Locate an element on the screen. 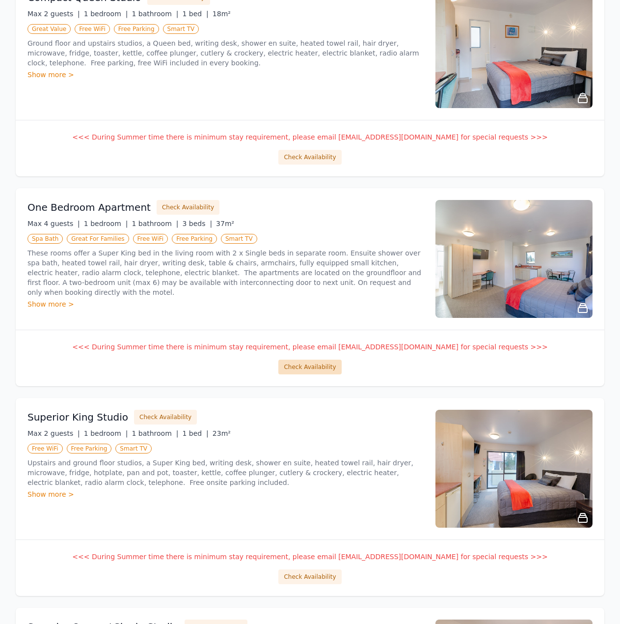 Image resolution: width=620 pixels, height=624 pixels. span: Spa Bath is located at coordinates (45, 239).